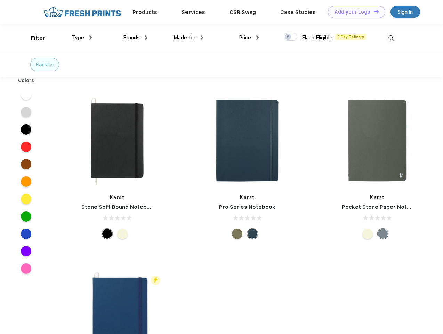  What do you see at coordinates (184, 38) in the screenshot?
I see `span: Made for` at bounding box center [184, 38].